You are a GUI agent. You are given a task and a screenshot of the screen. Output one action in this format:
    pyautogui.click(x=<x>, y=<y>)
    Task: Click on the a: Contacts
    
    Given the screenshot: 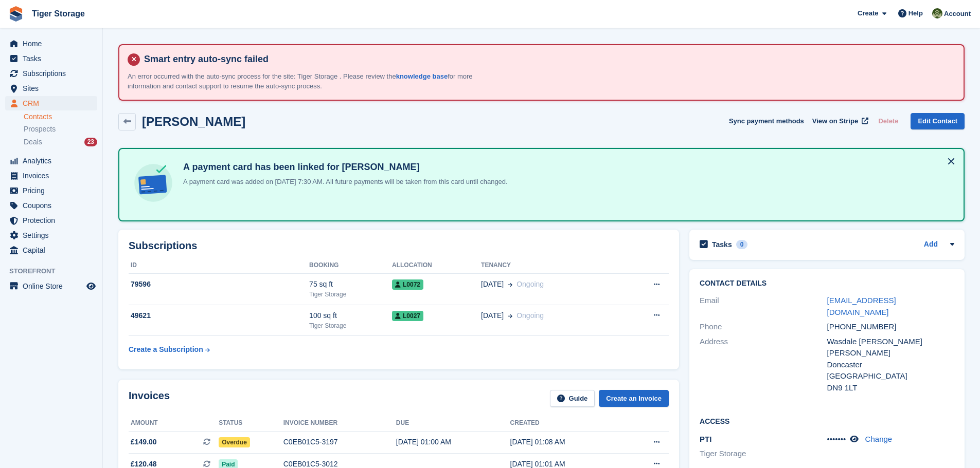 What is the action you would take?
    pyautogui.click(x=61, y=117)
    